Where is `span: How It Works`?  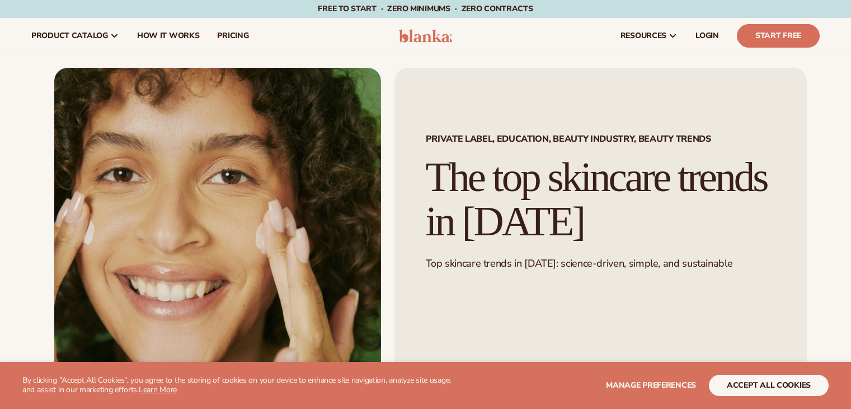
span: How It Works is located at coordinates (168, 36).